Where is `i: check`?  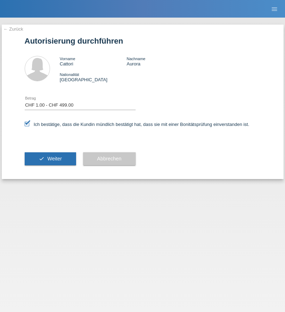
i: check is located at coordinates (42, 159).